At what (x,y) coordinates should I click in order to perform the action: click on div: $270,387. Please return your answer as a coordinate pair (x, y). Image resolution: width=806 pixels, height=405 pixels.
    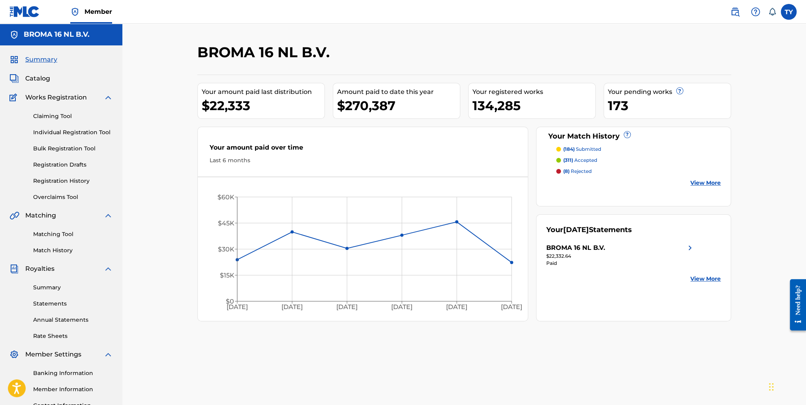
    Looking at the image, I should click on (398, 105).